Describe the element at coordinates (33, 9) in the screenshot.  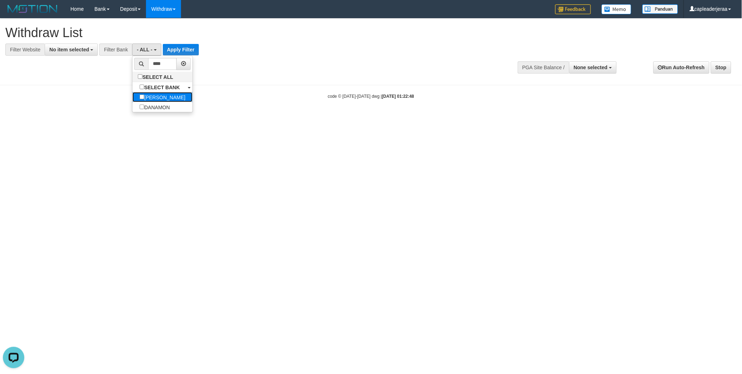
I see `img: MOTION_logo.png` at that location.